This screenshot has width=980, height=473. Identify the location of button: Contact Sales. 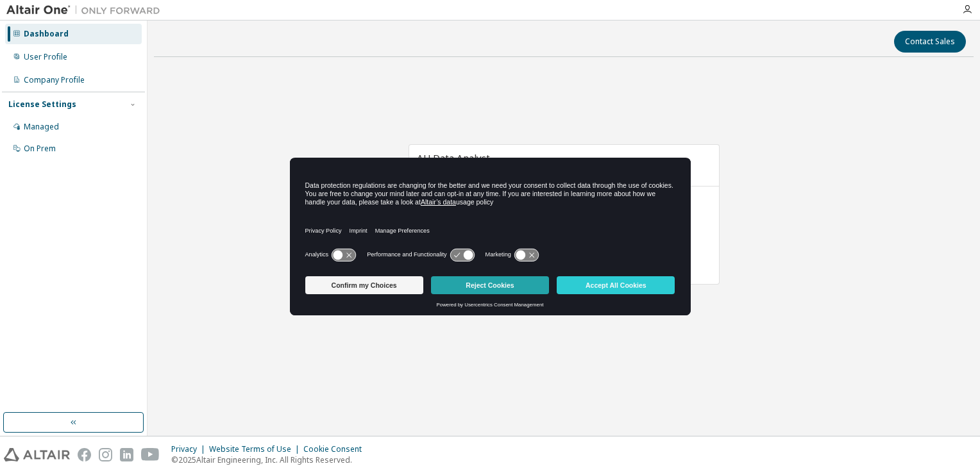
(929, 41).